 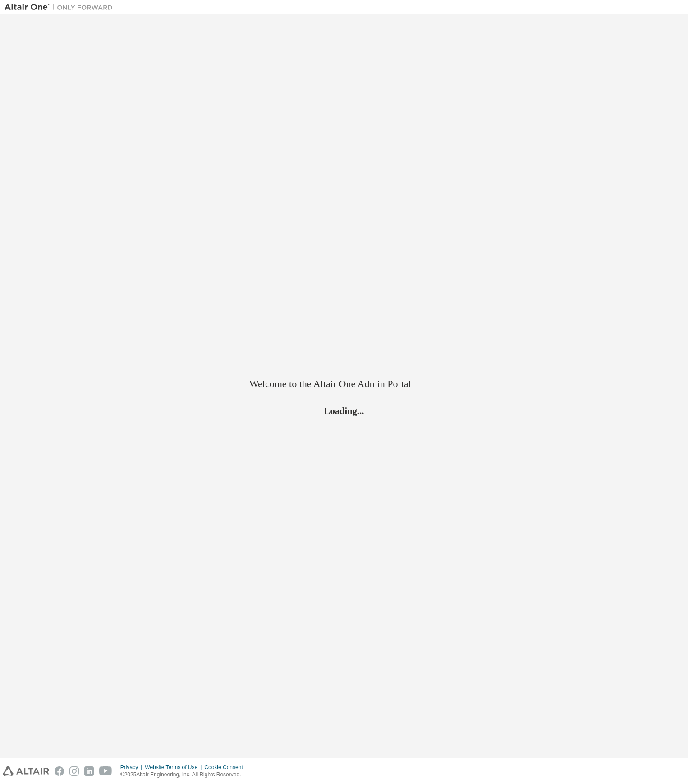 What do you see at coordinates (89, 770) in the screenshot?
I see `img: linkedin.svg` at bounding box center [89, 770].